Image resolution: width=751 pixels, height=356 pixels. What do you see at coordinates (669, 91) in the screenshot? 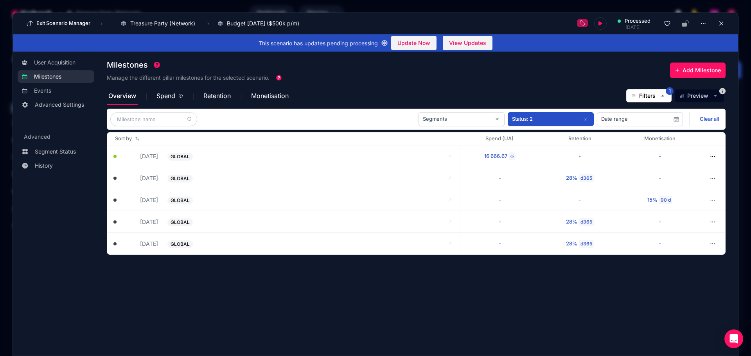
I see `span: 1` at bounding box center [669, 91].